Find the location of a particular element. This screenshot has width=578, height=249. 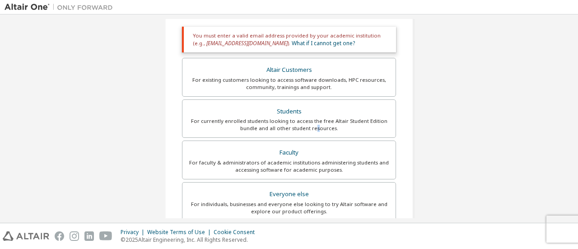

img: facebook.svg is located at coordinates (59, 236).